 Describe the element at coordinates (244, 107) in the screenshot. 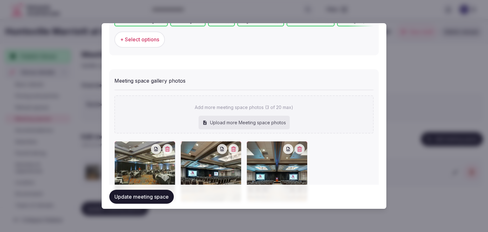

I see `p: Add more meeting space photos (3 of 20 max)` at that location.